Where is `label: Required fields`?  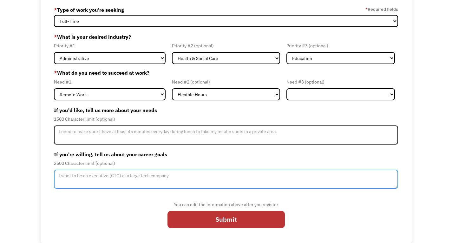
label: Required fields is located at coordinates (382, 9).